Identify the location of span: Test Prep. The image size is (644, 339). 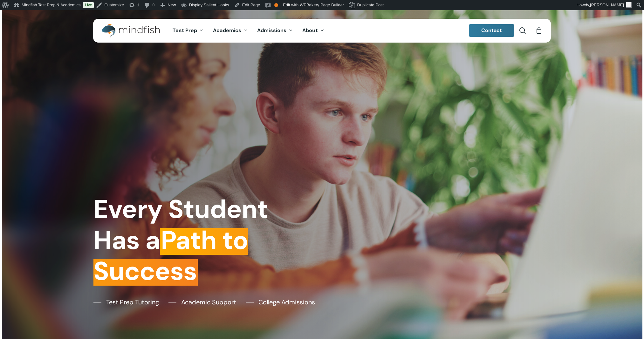
(185, 30).